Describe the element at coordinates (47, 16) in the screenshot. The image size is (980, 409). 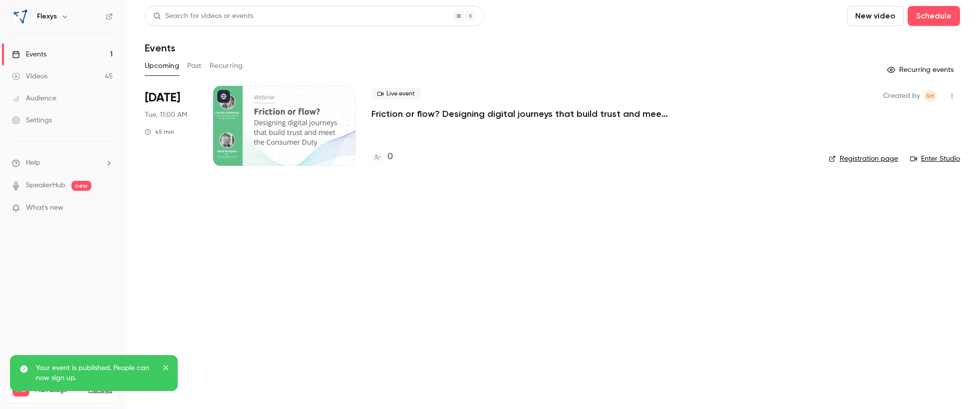
I see `h6: Flexys` at that location.